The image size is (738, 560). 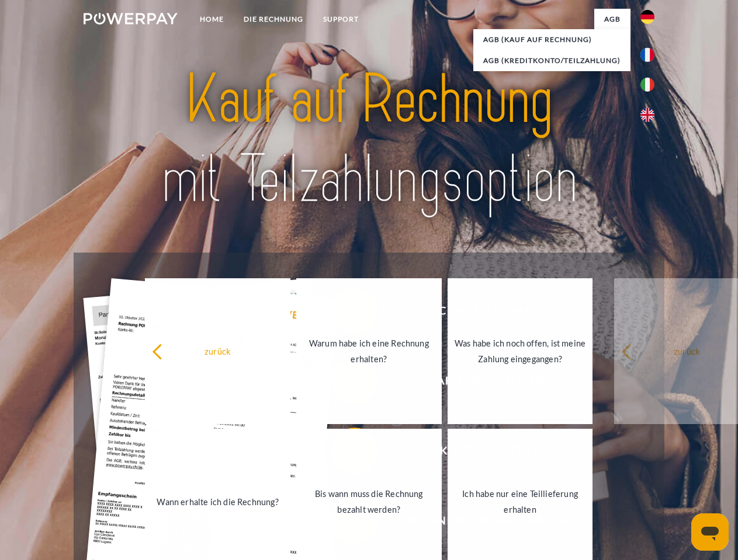 I want to click on div: Warum habe ich eine Rechnung erhalten?, so click(x=369, y=351).